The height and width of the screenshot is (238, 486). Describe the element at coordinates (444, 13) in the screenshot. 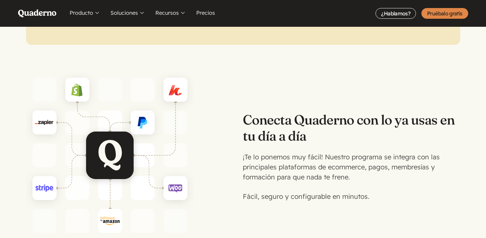

I see `a: Pruébalo gratis` at that location.